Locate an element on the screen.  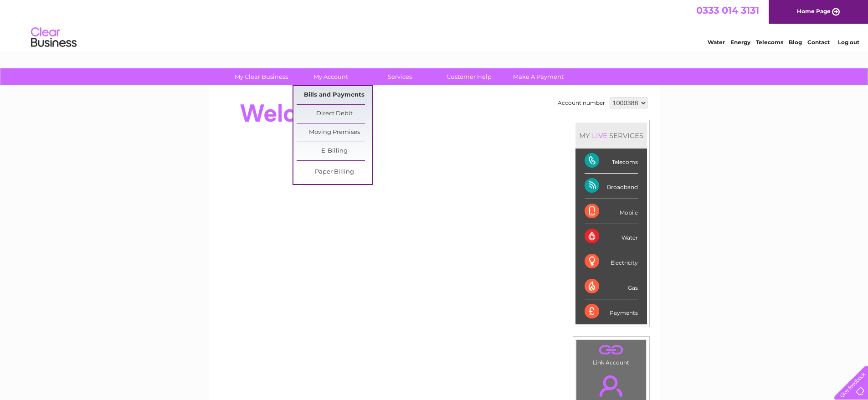
a: E-Billing is located at coordinates (334, 151).